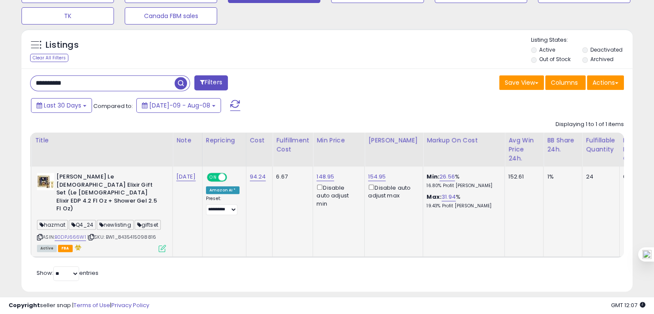 The width and height of the screenshot is (654, 314). Describe the element at coordinates (224, 140) in the screenshot. I see `div: Repricing` at that location.